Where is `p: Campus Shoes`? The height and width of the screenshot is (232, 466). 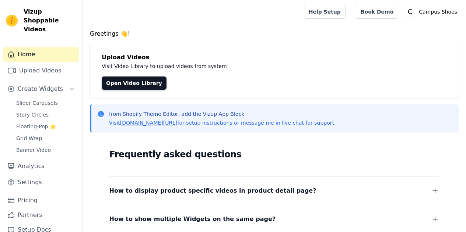
p: Campus Shoes is located at coordinates (438, 12).